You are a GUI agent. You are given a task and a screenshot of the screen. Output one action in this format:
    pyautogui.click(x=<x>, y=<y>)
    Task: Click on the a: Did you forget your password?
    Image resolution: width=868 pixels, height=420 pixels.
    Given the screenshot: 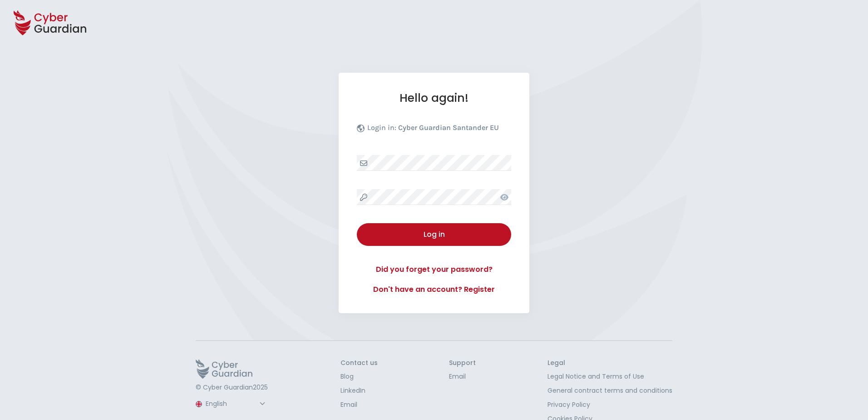 What is the action you would take?
    pyautogui.click(x=434, y=269)
    